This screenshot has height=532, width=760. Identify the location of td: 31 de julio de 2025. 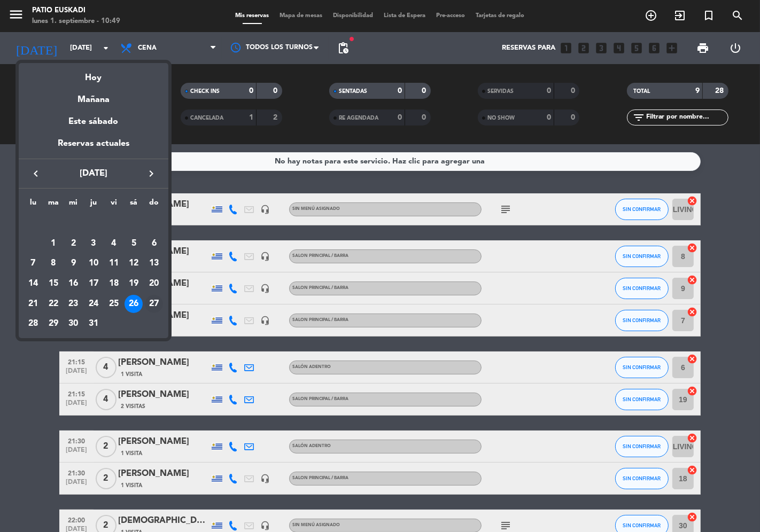
(93, 324).